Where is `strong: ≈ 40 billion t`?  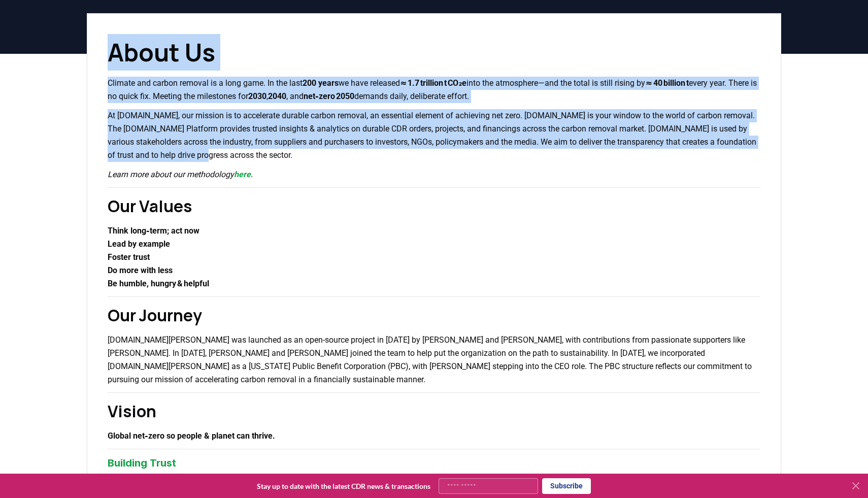
strong: ≈ 40 billion t is located at coordinates (666, 83).